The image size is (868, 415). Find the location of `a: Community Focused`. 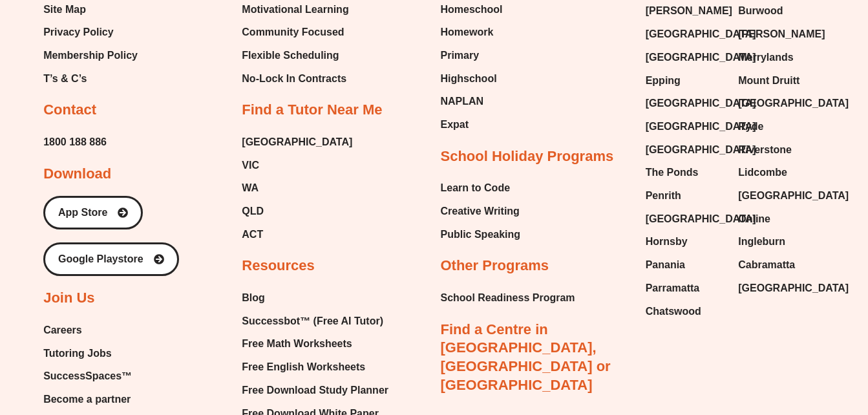

a: Community Focused is located at coordinates (297, 32).